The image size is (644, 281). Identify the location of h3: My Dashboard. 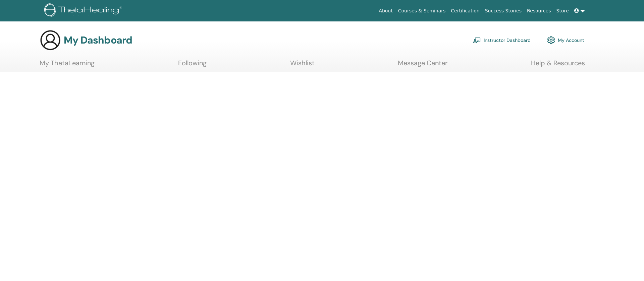
(98, 40).